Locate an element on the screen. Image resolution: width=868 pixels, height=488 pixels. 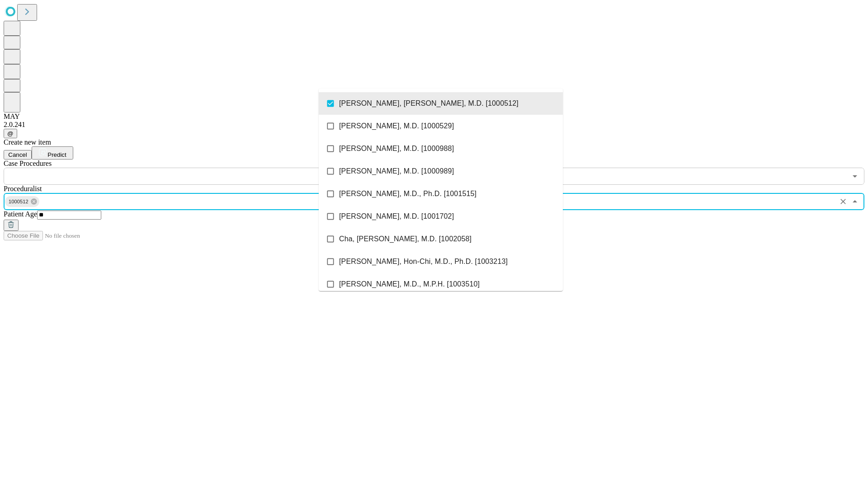
span: Create new item is located at coordinates (27, 142).